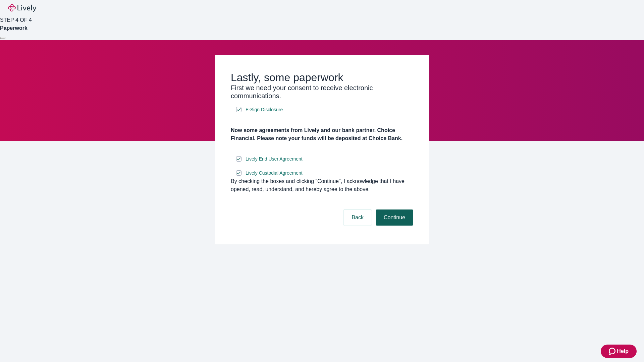  What do you see at coordinates (264, 110) in the screenshot?
I see `span: E-Sign Disclosure` at bounding box center [264, 110].